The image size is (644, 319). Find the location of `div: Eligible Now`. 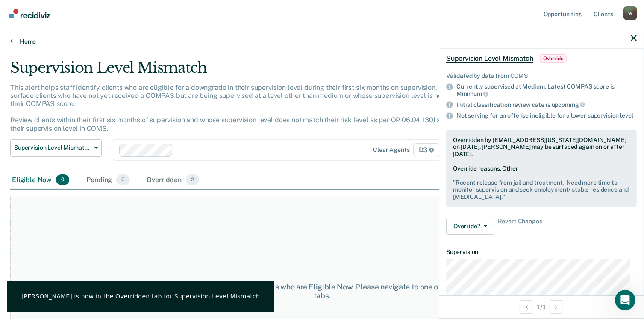

div: Eligible Now is located at coordinates (41, 180).